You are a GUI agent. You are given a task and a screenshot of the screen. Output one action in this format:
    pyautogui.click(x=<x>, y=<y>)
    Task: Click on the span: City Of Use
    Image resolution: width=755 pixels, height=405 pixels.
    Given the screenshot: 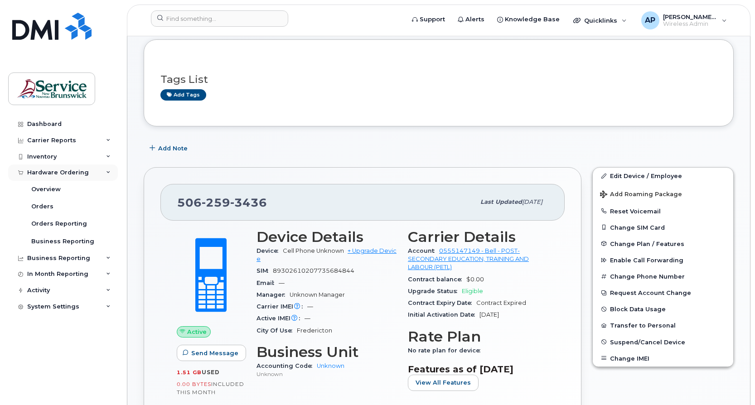 What is the action you would take?
    pyautogui.click(x=277, y=330)
    